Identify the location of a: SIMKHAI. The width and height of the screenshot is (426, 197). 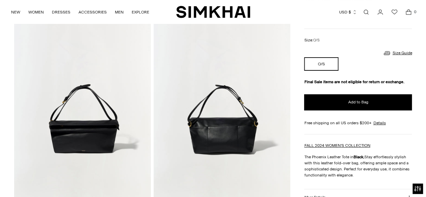
(213, 12).